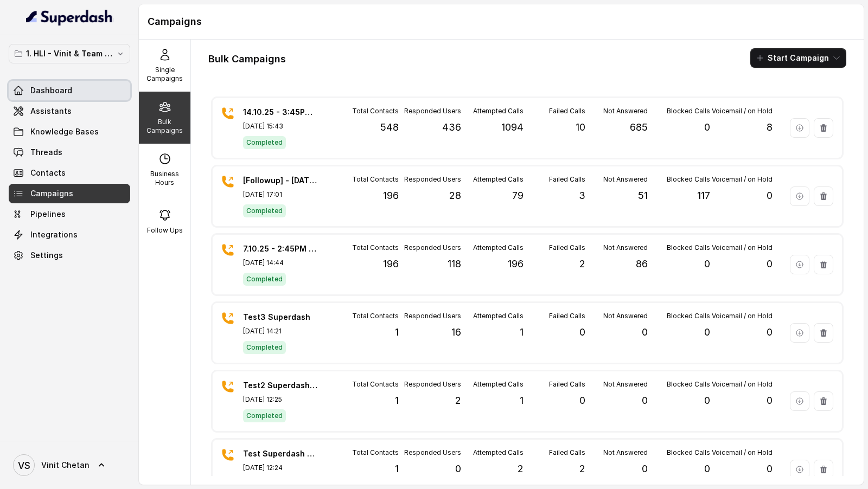  Describe the element at coordinates (281, 386) in the screenshot. I see `p: Test2 Superdash Campaign` at that location.